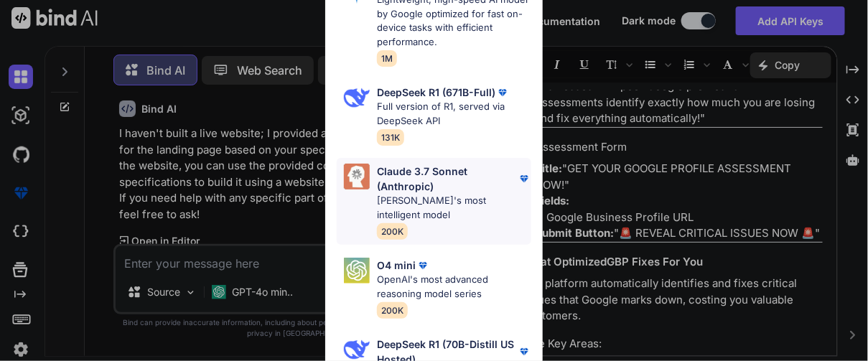  I want to click on span: 131K, so click(391, 137).